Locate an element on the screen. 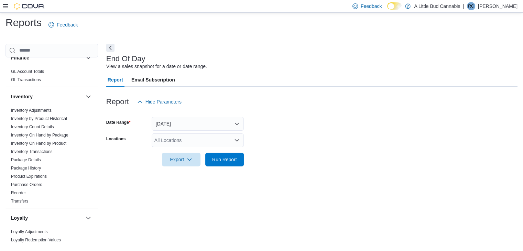  h1: Reports is located at coordinates (23, 23).